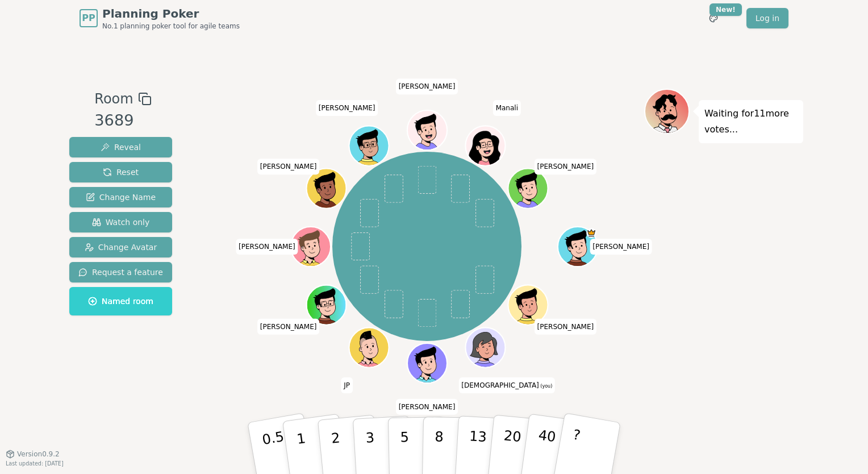 The width and height of the screenshot is (868, 474). What do you see at coordinates (32, 454) in the screenshot?
I see `button: Version0.9.2` at bounding box center [32, 454].